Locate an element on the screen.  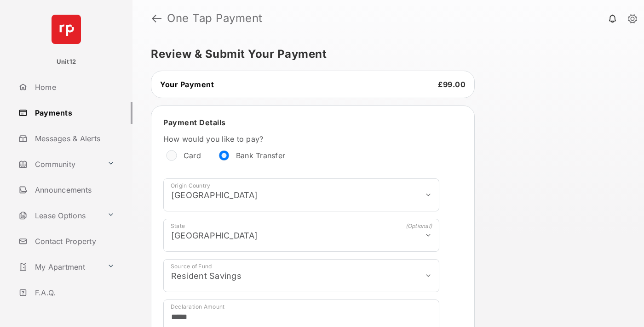
span: Your Payment is located at coordinates (186, 85).